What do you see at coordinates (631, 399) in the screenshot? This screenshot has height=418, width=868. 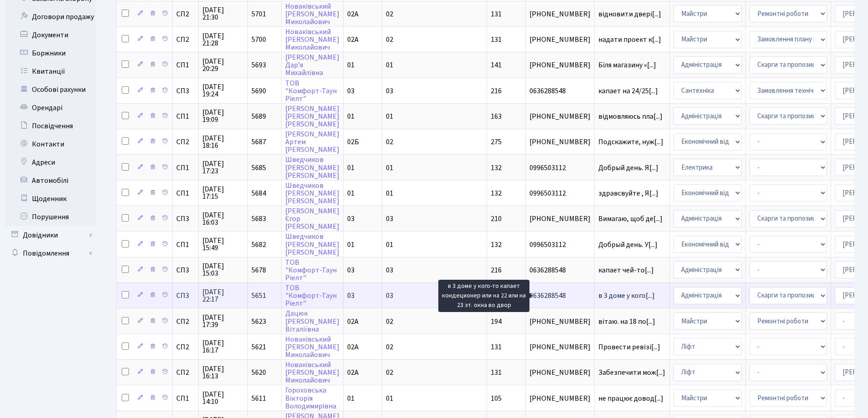 I see `span: не працює довод[...]` at bounding box center [631, 399].